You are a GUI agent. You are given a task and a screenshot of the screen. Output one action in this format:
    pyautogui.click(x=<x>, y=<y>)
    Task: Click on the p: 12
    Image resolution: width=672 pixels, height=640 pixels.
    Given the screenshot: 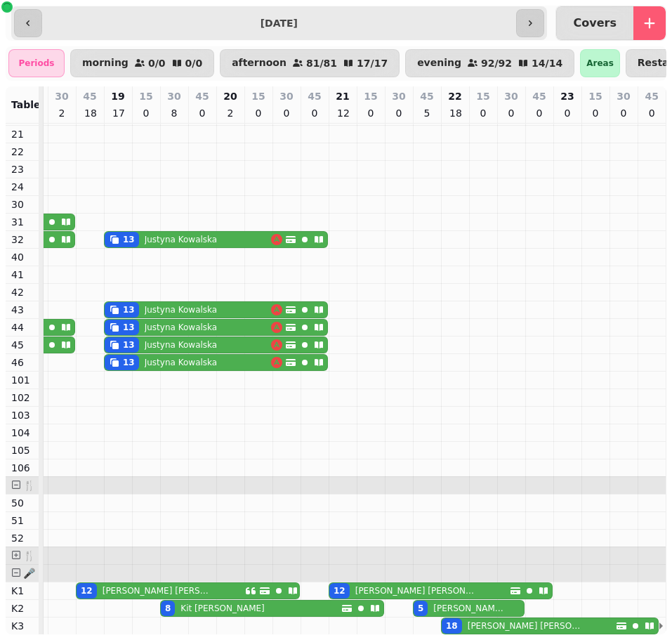 What is the action you would take?
    pyautogui.click(x=342, y=113)
    